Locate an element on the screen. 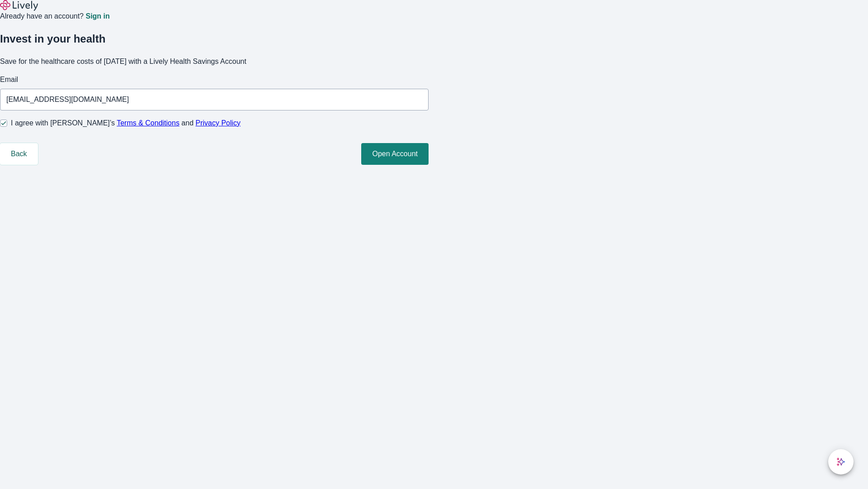  svg: Lively AI Assistant is located at coordinates (841, 461).